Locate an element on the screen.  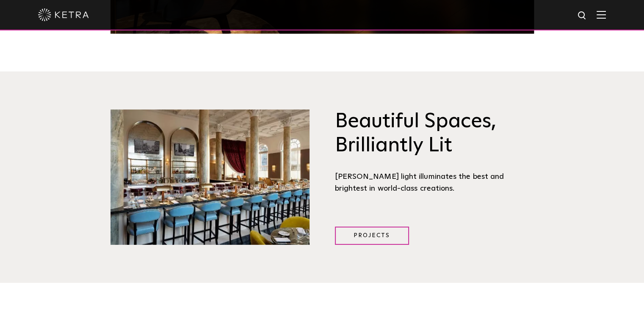
img: ketra-logo-2019-white is located at coordinates (63, 15).